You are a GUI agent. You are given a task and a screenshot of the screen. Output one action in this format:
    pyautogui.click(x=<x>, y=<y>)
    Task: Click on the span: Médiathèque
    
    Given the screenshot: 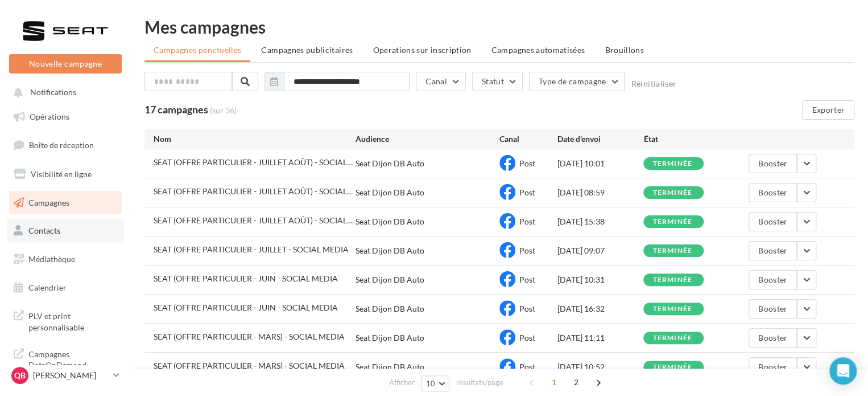 What is the action you would take?
    pyautogui.click(x=52, y=258)
    